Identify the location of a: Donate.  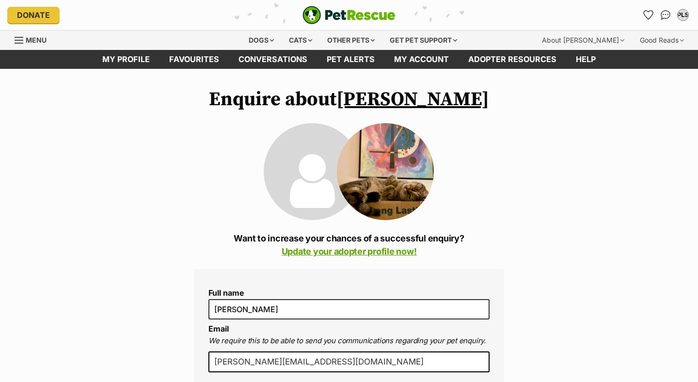
(33, 15).